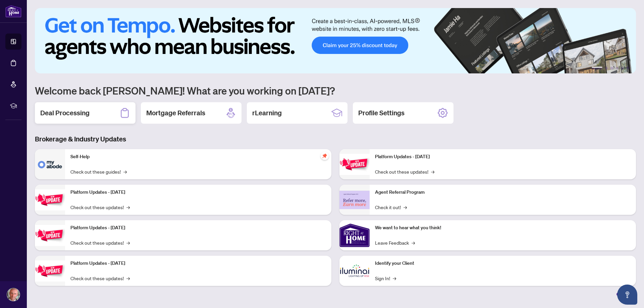 The height and width of the screenshot is (308, 644). Describe the element at coordinates (503, 193) in the screenshot. I see `p: Agent Referral Program` at that location.